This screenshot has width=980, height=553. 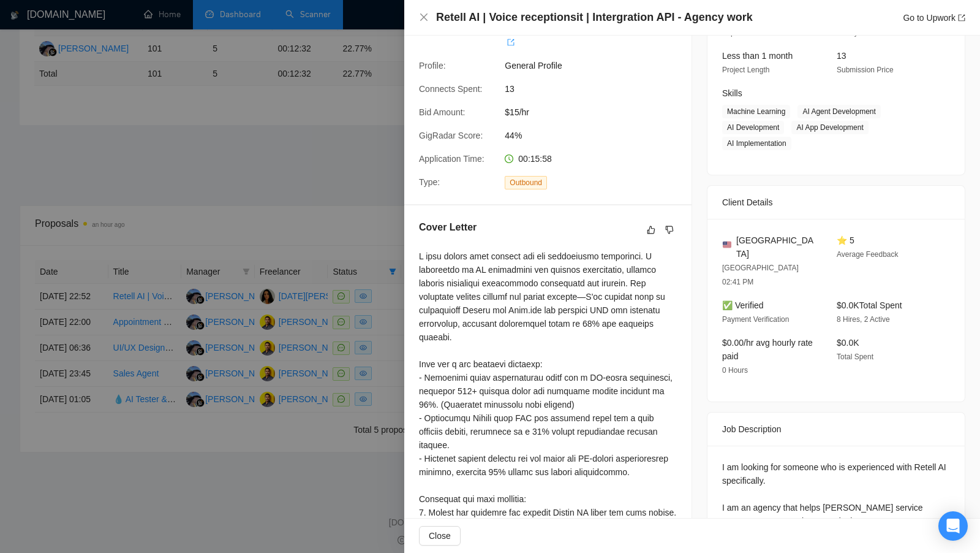 I want to click on div: Job Description, so click(x=837, y=429).